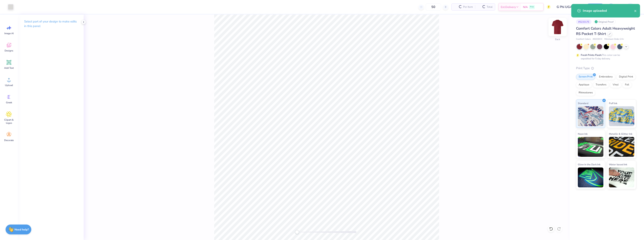 Image resolution: width=644 pixels, height=240 pixels. What do you see at coordinates (557, 27) in the screenshot?
I see `img: Back` at bounding box center [557, 27].